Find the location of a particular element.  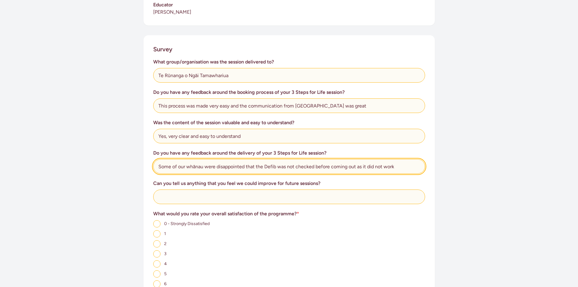

input: 3 is located at coordinates (157, 254).